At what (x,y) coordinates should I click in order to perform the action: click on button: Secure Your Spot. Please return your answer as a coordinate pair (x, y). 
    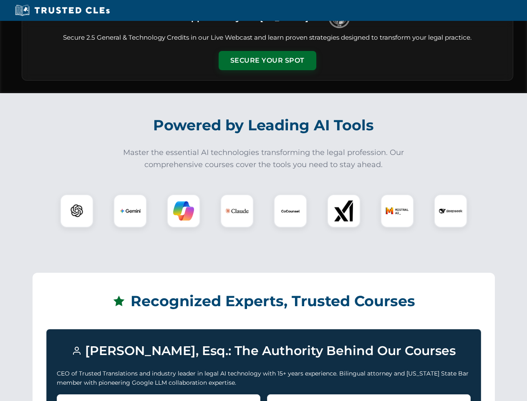
    Looking at the image, I should click on (268, 61).